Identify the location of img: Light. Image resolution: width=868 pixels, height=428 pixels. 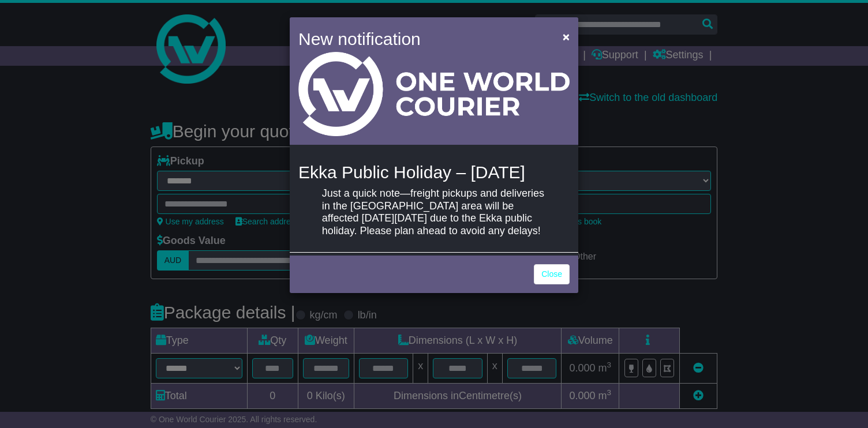
(434, 94).